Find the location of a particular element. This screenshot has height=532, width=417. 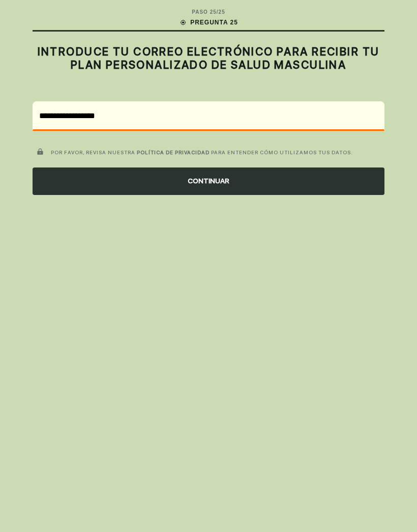

div: PASO 25 / 25 is located at coordinates (208, 12).